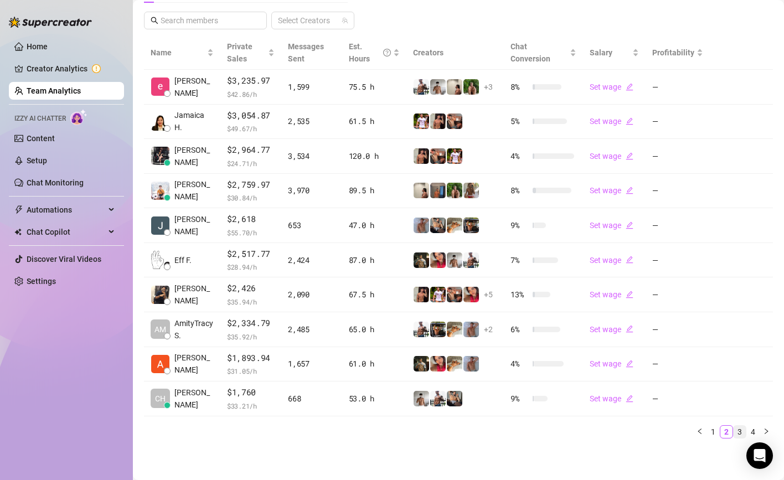  I want to click on span: 7 %, so click(519, 260).